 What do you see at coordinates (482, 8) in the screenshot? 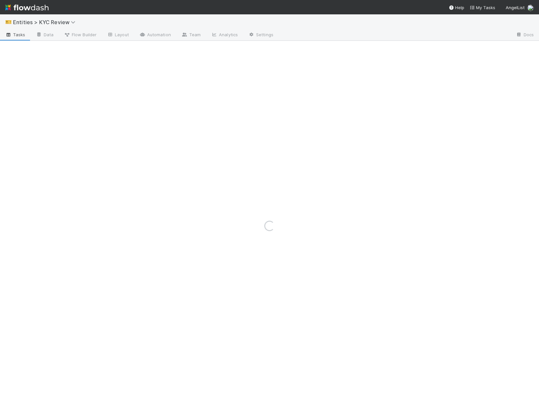
I see `span: My Tasks` at bounding box center [482, 8].